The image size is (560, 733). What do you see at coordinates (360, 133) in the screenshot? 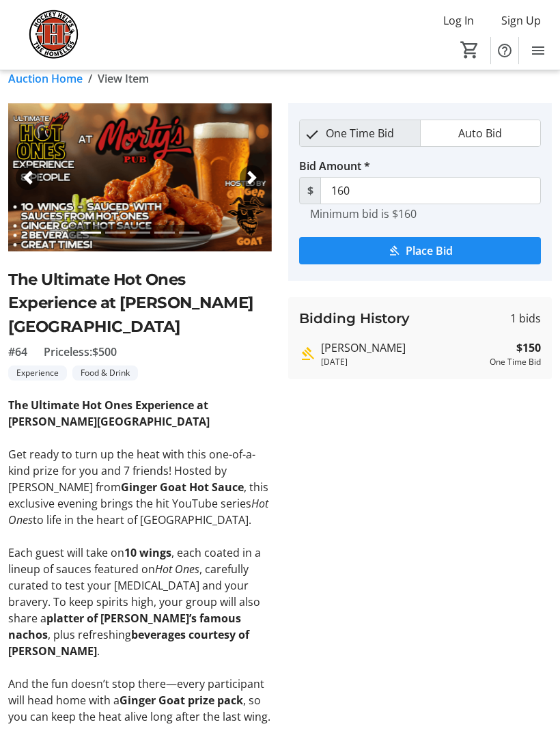
I see `span: One Time Bid` at bounding box center [360, 133].